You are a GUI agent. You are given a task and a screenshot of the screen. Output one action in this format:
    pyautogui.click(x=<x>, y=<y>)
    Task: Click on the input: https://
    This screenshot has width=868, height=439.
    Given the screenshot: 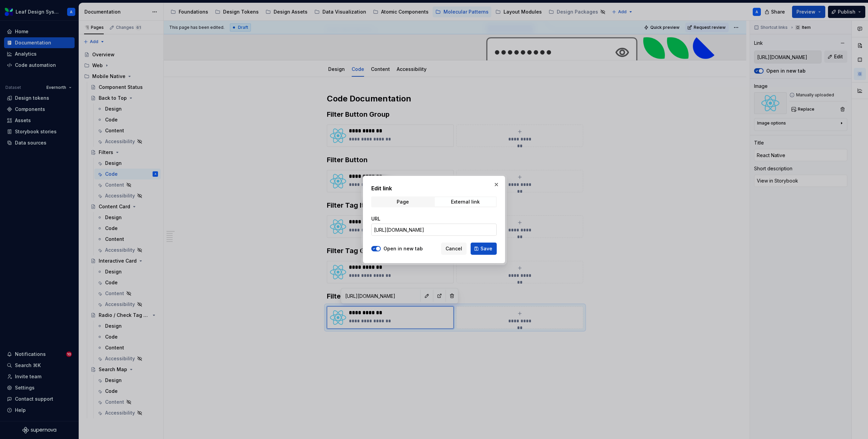 What is the action you would take?
    pyautogui.click(x=434, y=229)
    